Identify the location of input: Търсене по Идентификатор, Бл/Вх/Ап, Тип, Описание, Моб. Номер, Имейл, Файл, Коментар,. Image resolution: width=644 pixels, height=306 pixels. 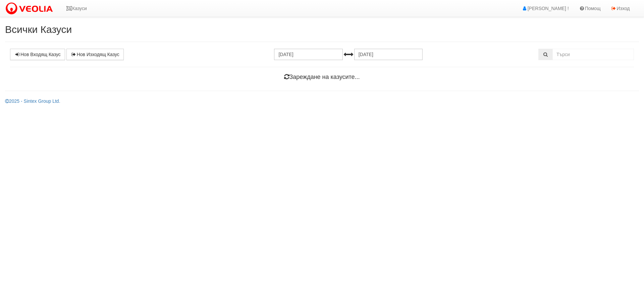
(593, 55).